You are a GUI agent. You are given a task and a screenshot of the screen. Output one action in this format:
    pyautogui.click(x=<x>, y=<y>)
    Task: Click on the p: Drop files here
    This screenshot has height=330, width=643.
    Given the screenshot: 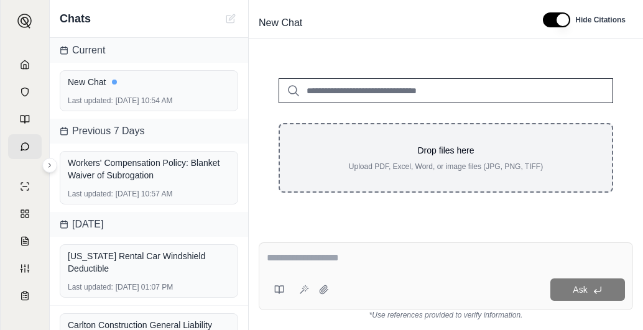 What is the action you would take?
    pyautogui.click(x=446, y=151)
    